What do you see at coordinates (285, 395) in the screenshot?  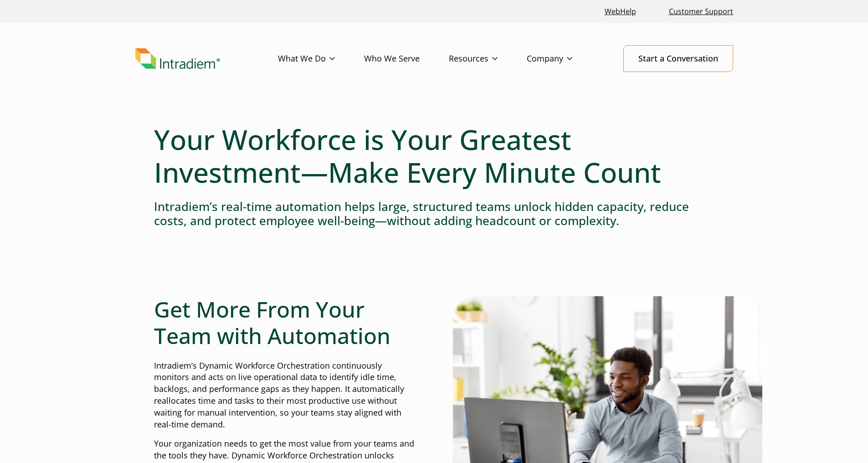 I see `p: Intradiem’s Dynamic Workforce Orchestration continuously monitors and acts on live operational da...` at bounding box center [285, 395].